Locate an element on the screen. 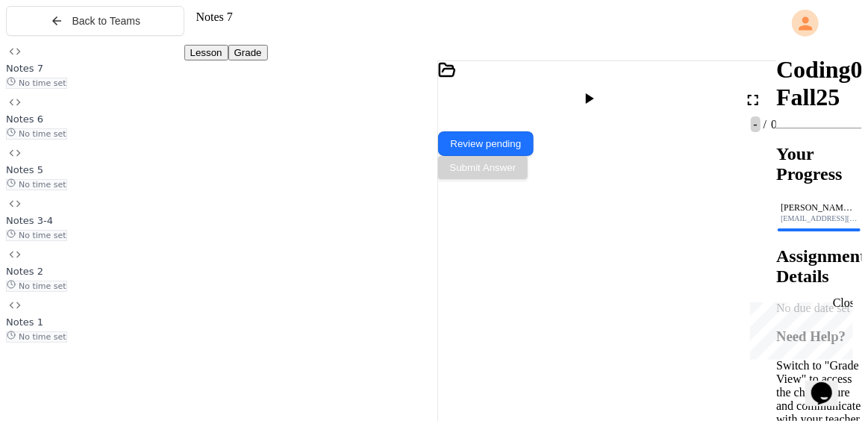 This screenshot has height=421, width=868. span: Notes 1 is located at coordinates (24, 322).